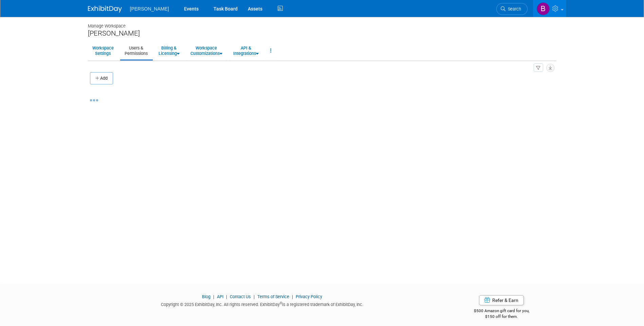  Describe the element at coordinates (322, 23) in the screenshot. I see `div: Manage Workspace` at that location.